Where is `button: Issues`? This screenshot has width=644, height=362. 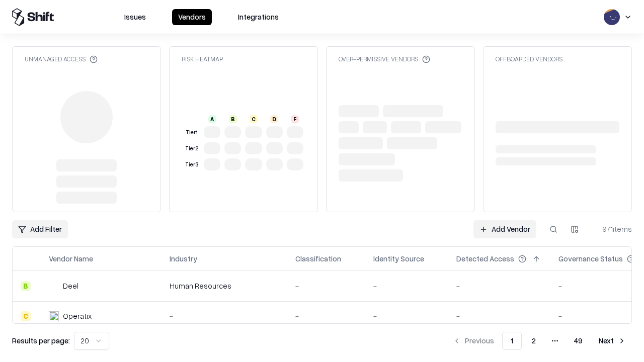 button: Issues is located at coordinates (135, 17).